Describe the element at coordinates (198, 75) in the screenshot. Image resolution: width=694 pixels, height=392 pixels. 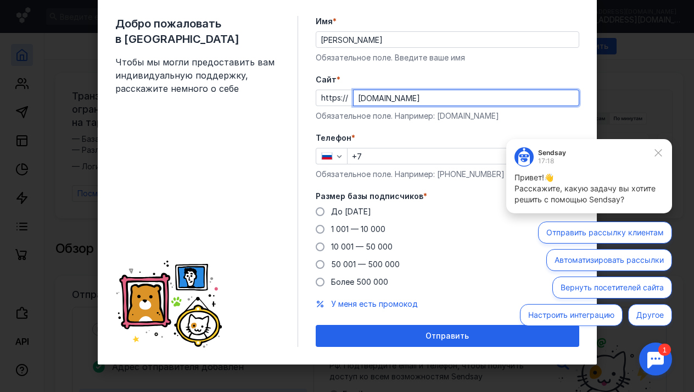
I see `span: Чтобы мы могли предоставить вам индивидуальную поддержку, расскажите немного о себе` at that location.